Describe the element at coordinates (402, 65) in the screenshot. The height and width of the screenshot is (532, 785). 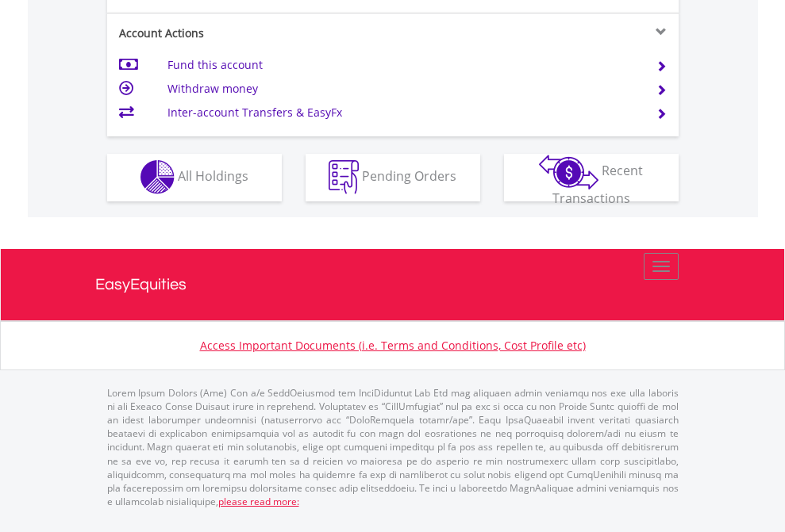
I see `td: Fund this account` at that location.